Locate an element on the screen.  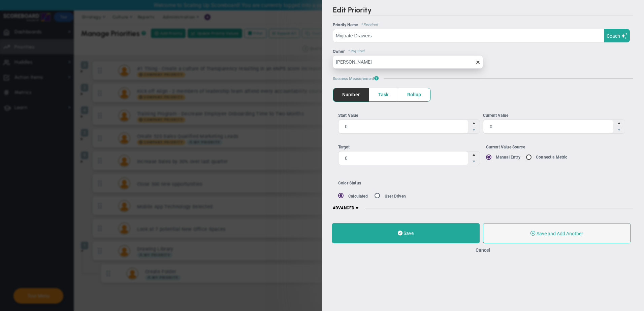
span: Coach is located at coordinates (613, 36).